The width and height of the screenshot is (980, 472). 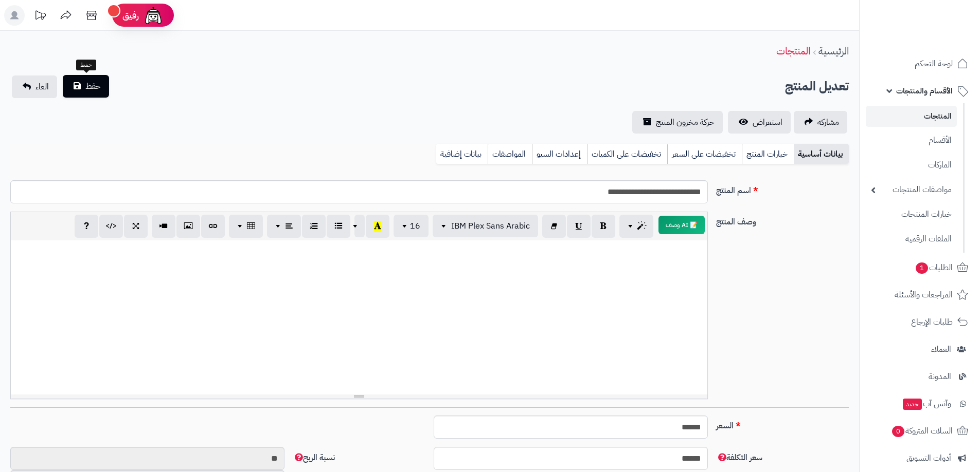 I want to click on a: المدونة, so click(x=919, y=377).